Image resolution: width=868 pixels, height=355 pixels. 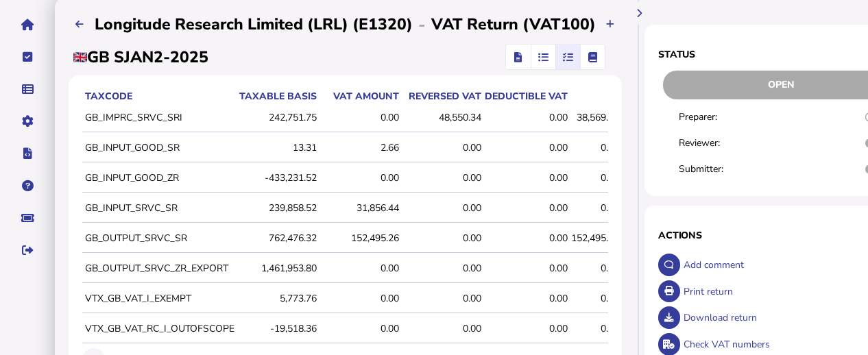 I want to click on div: 239,858.52, so click(x=277, y=207).